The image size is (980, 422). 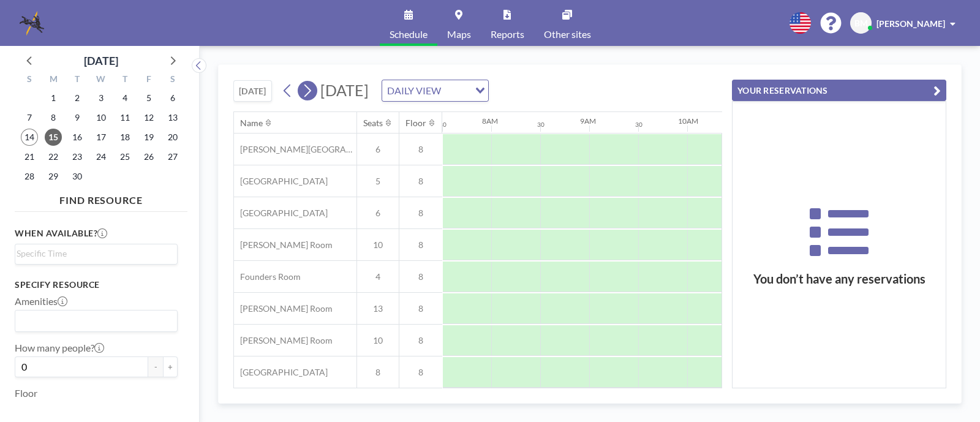 What do you see at coordinates (101, 80) in the screenshot?
I see `div: W` at bounding box center [101, 80].